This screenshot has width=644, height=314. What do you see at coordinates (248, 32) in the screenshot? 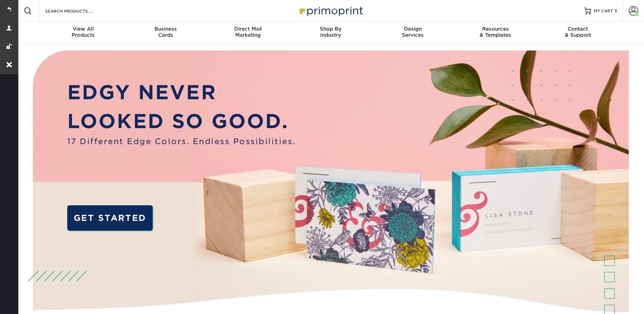
I see `div: Marketing` at bounding box center [248, 32].